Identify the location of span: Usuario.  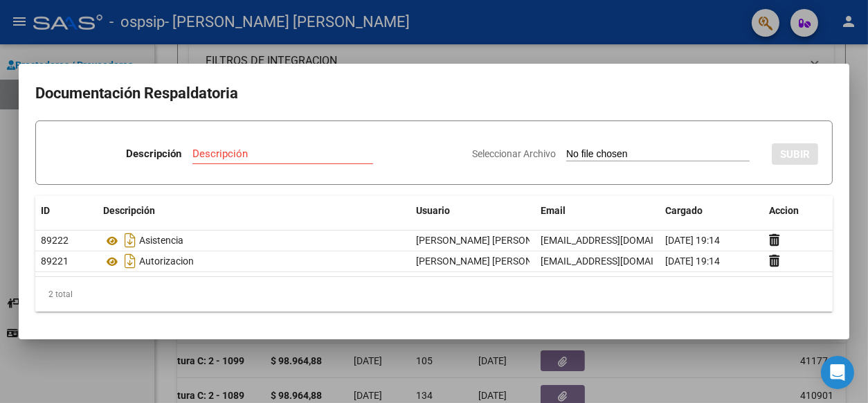
(433, 211).